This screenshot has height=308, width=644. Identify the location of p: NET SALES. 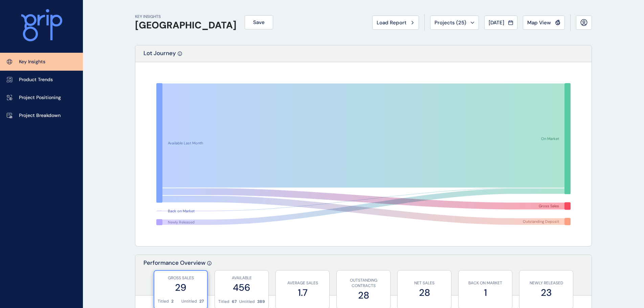
(424, 283).